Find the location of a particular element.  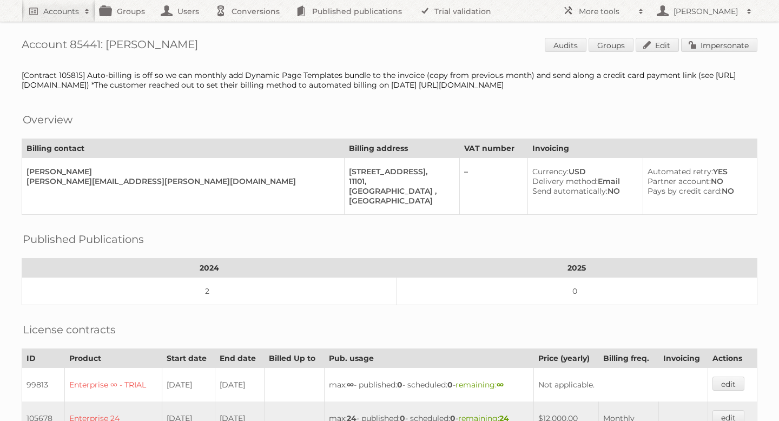

th: Billing address is located at coordinates (402, 148).